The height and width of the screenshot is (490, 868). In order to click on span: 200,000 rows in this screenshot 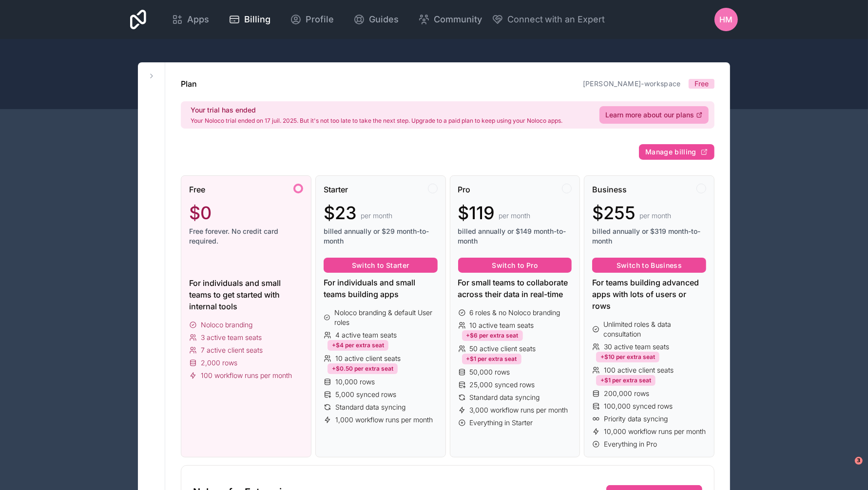, I will do `click(627, 394)`.